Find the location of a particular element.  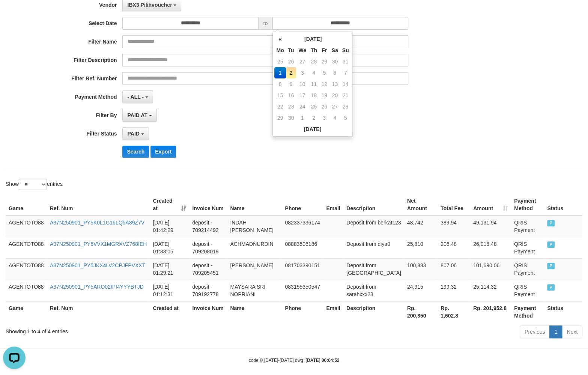

th: Rp. 200,350 is located at coordinates (421, 312).